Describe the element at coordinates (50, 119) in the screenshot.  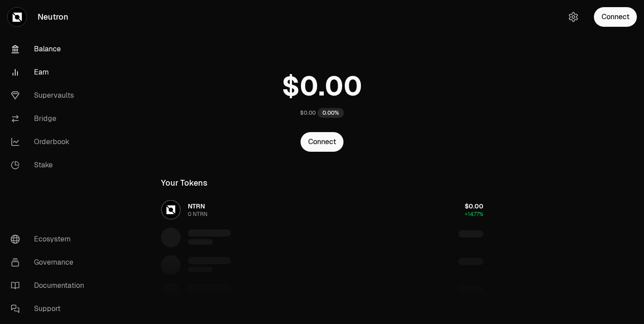
I see `a: Bridge` at that location.